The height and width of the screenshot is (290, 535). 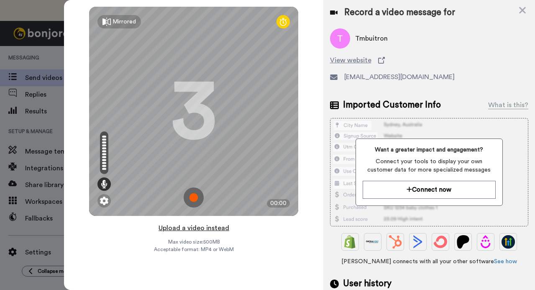 I want to click on a: See how, so click(x=505, y=261).